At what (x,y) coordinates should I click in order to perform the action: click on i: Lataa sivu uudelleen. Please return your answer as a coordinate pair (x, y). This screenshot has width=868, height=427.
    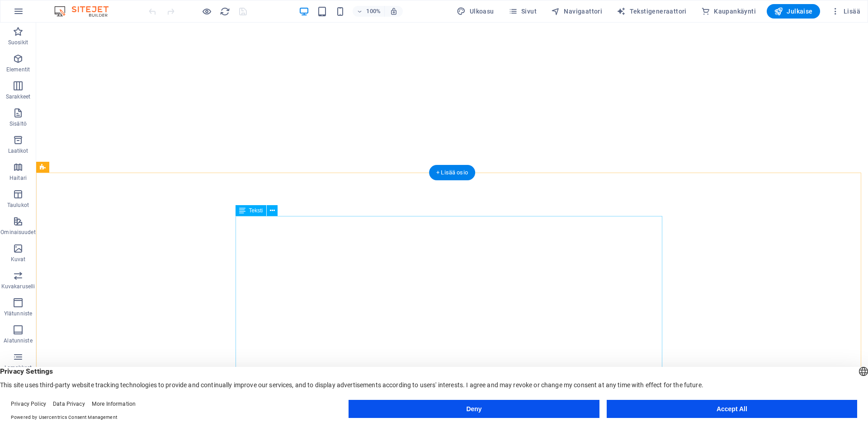
    Looking at the image, I should click on (224, 11).